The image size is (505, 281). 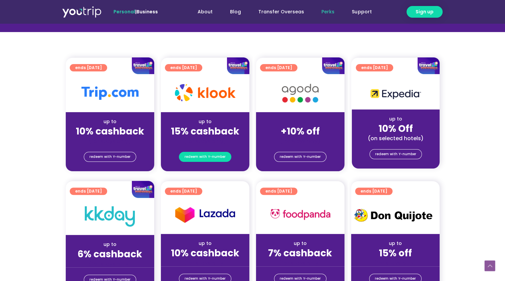 I want to click on a: Perks, so click(x=328, y=12).